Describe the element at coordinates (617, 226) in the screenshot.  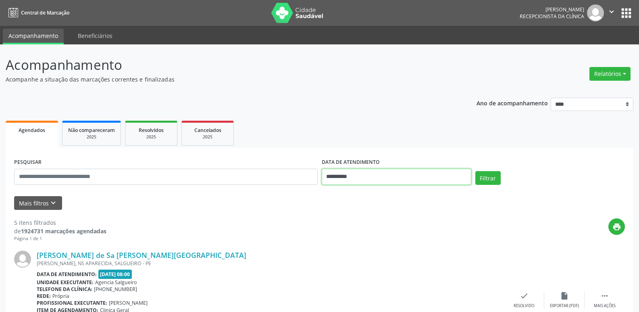
I see `button: print` at that location.